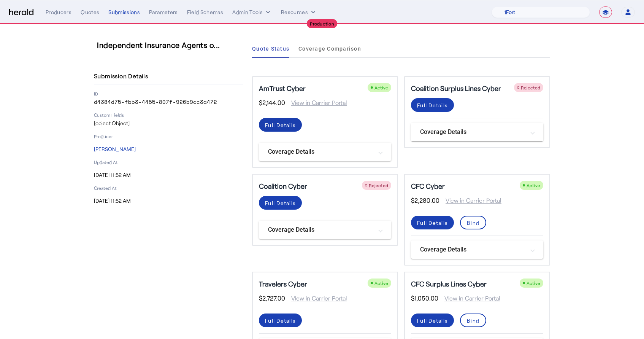 The image size is (644, 339). I want to click on div: Field Schemas, so click(205, 12).